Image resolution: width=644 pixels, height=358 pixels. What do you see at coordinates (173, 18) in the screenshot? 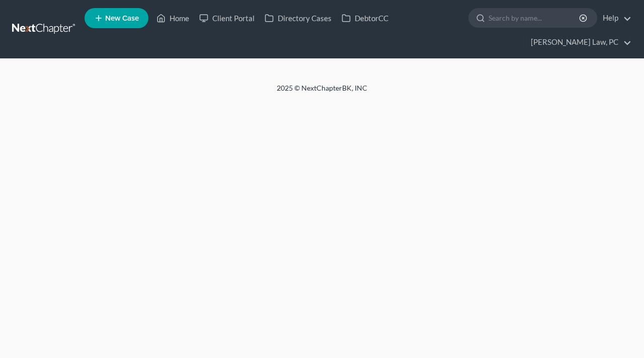
I see `a: Home` at bounding box center [173, 18].